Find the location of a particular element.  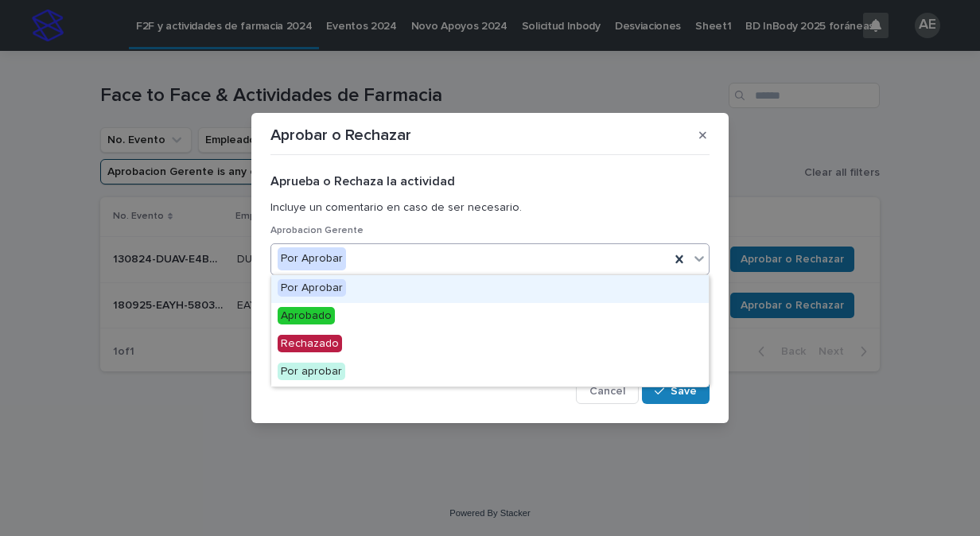

p: Aprobar o Rechazar is located at coordinates (341, 135).